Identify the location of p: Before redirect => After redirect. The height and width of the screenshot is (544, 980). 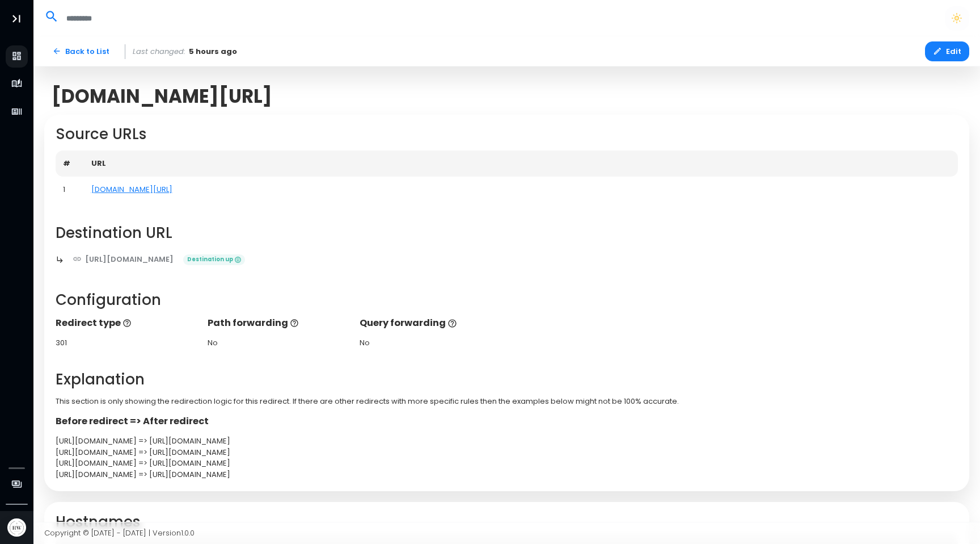
(507, 421).